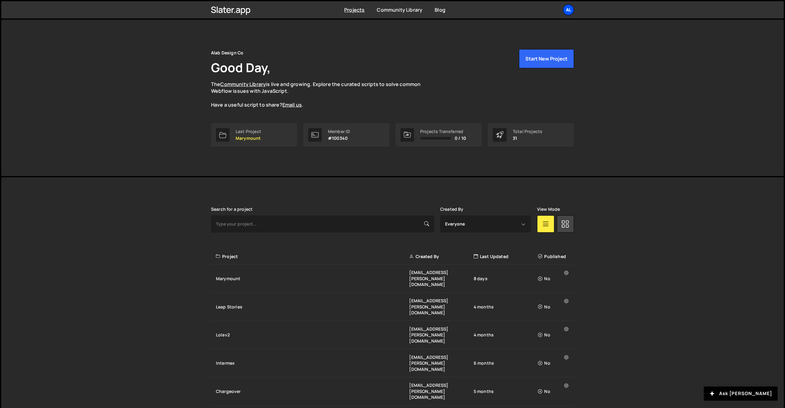 The height and width of the screenshot is (408, 785). I want to click on div: Total Projects, so click(527, 132).